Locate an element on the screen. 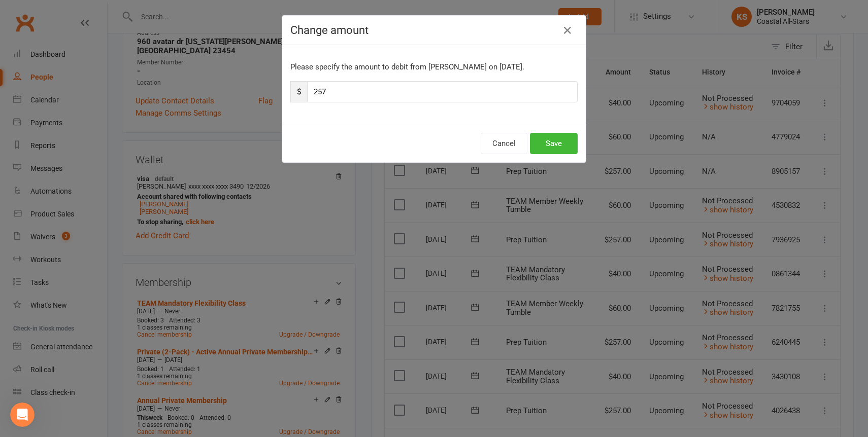 The width and height of the screenshot is (868, 437). h4: Change amount is located at coordinates (434, 30).